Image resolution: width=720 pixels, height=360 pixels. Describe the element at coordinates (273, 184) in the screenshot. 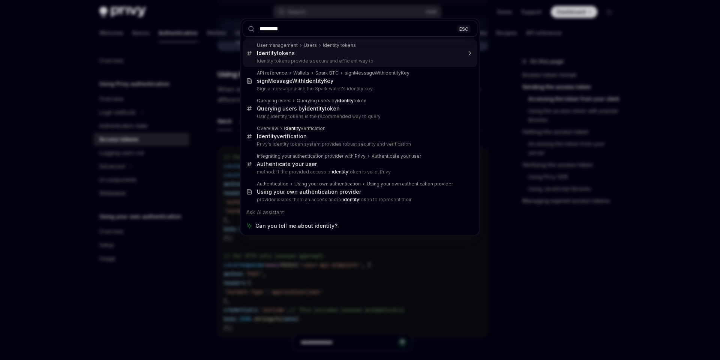

I see `div: Authentication` at that location.